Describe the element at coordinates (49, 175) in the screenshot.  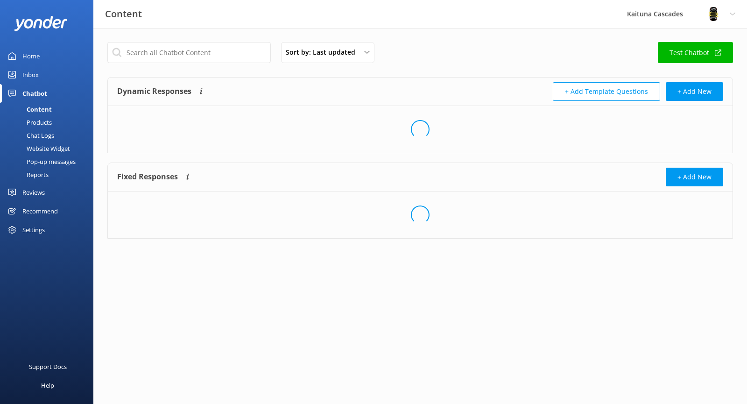
I see `a: Reports` at that location.